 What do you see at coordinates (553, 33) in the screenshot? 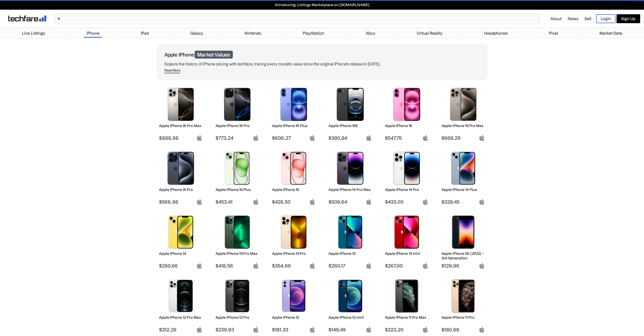
I see `a: Pixel` at bounding box center [553, 33].